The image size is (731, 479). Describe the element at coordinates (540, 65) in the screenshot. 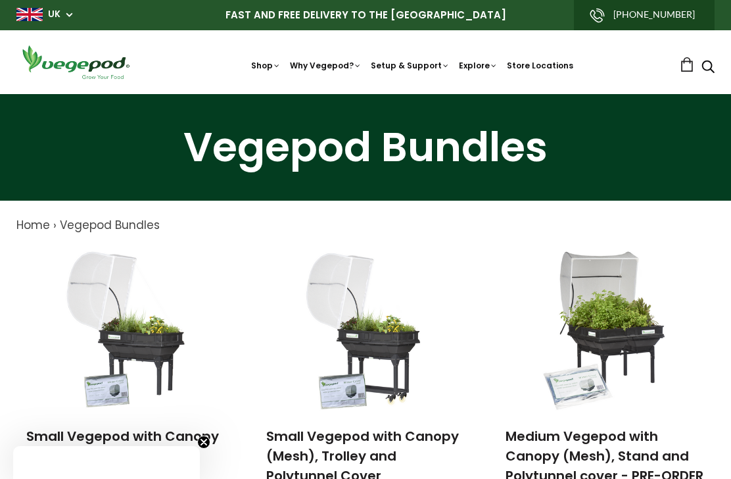

I see `a: Store Locations` at that location.